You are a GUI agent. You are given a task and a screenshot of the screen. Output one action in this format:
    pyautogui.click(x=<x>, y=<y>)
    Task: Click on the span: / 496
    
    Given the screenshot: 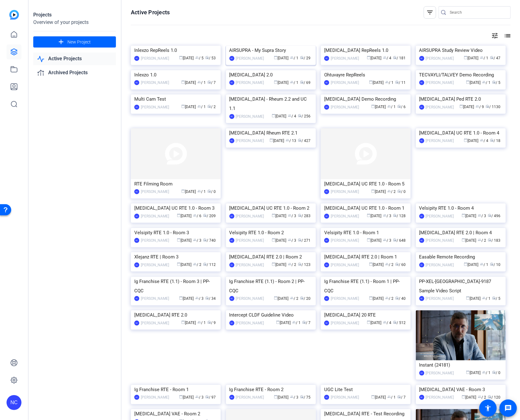 What is the action you would take?
    pyautogui.click(x=495, y=216)
    